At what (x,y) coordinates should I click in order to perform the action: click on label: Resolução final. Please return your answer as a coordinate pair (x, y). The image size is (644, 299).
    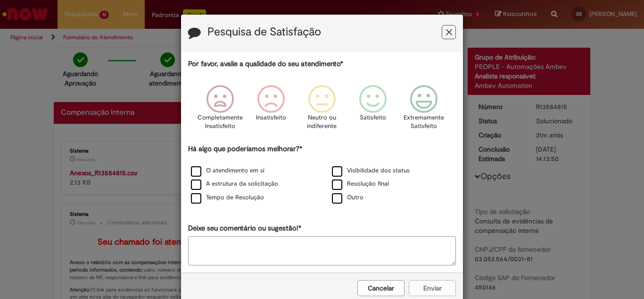
    Looking at the image, I should click on (360, 184).